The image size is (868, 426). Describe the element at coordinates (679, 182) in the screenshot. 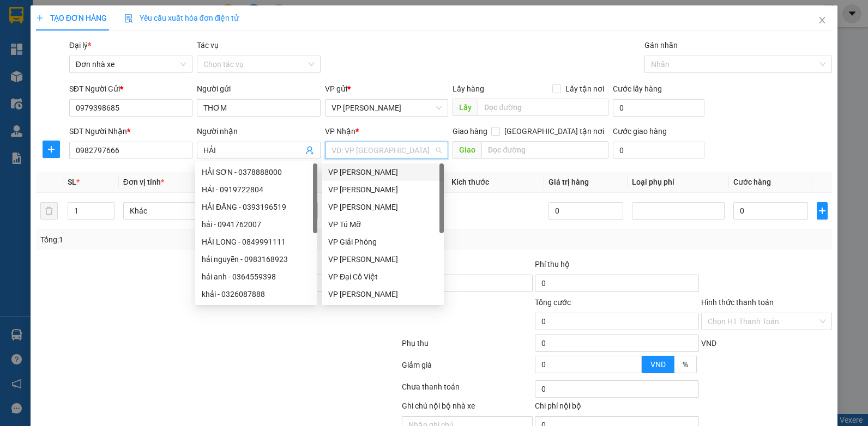

I see `th: Loại phụ phí` at that location.